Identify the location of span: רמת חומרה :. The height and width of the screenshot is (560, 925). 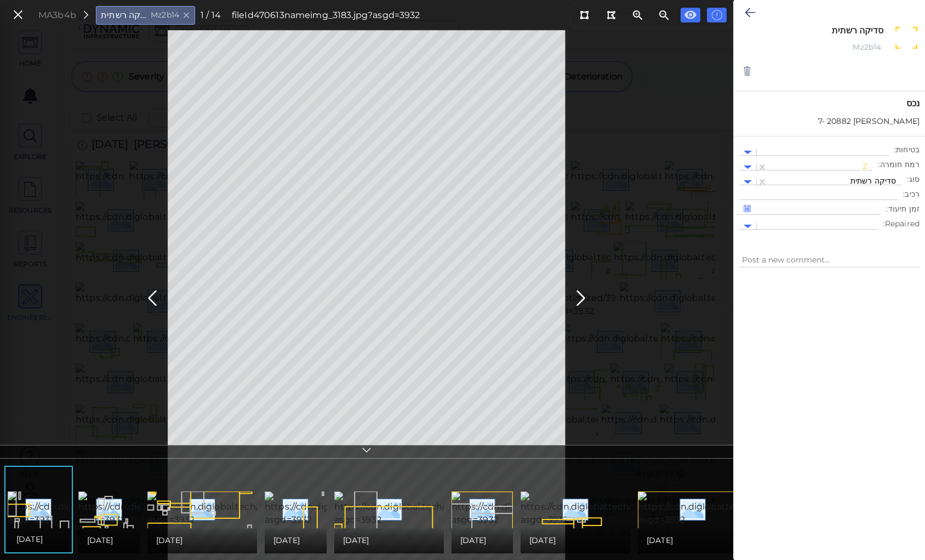
(899, 164).